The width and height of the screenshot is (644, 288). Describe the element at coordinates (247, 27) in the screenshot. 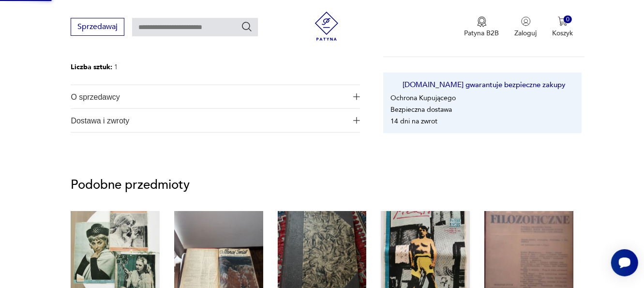

I see `button: Szukaj` at that location.